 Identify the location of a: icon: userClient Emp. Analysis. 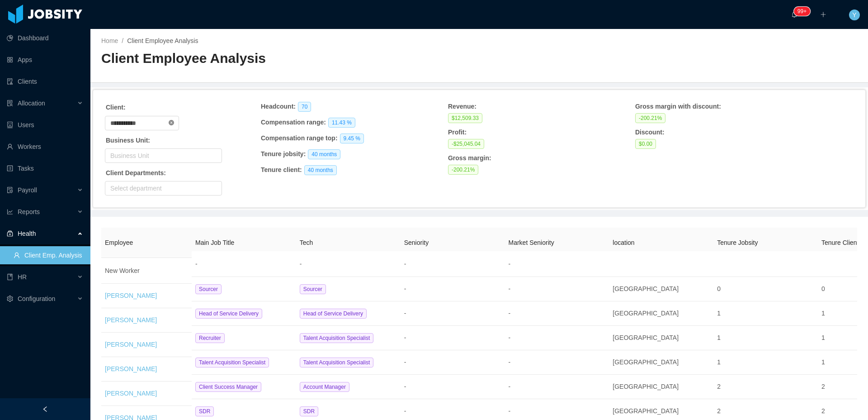
(48, 255).